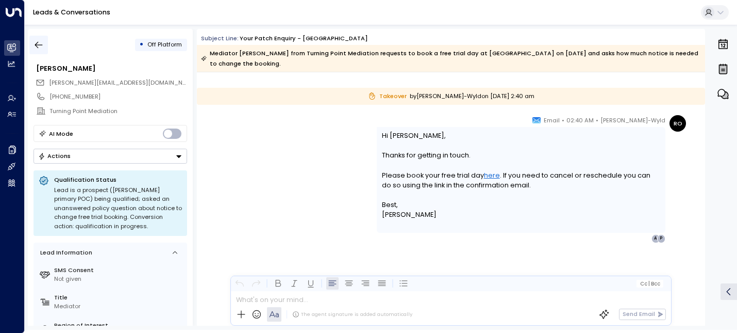 The height and width of the screenshot is (333, 737). Describe the element at coordinates (119, 306) in the screenshot. I see `div: Mediator` at that location.